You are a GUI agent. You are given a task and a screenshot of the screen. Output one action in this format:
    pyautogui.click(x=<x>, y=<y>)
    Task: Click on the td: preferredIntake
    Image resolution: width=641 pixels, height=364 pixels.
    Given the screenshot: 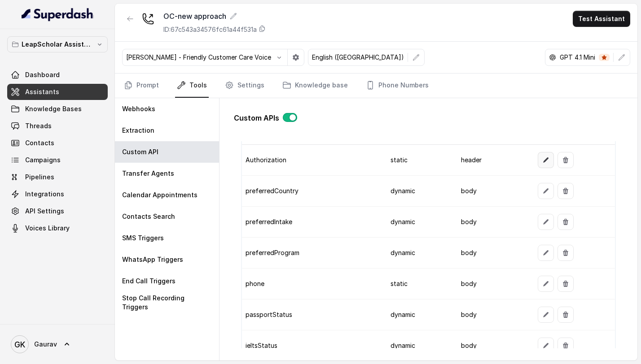 What is the action you would take?
    pyautogui.click(x=312, y=222)
    